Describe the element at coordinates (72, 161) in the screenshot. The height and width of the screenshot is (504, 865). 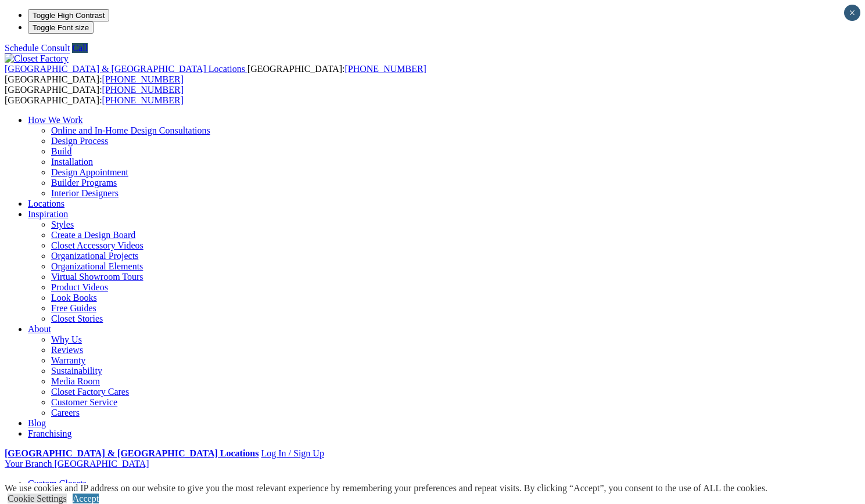
I see `a: Installation` at that location.